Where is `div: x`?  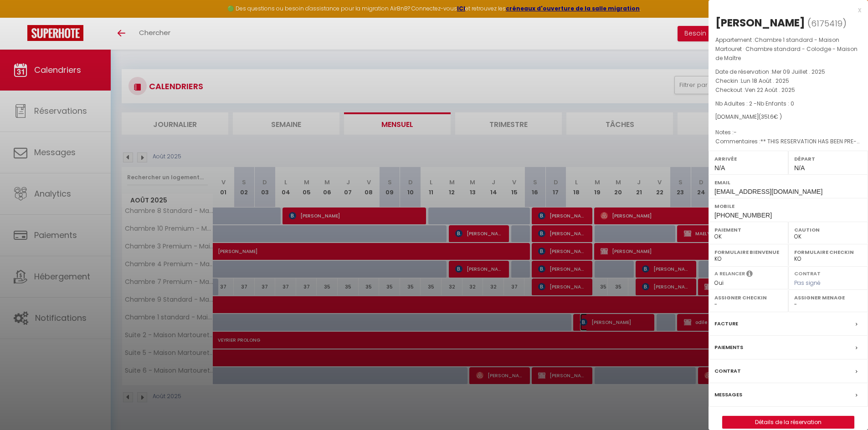 div: x is located at coordinates (785, 10).